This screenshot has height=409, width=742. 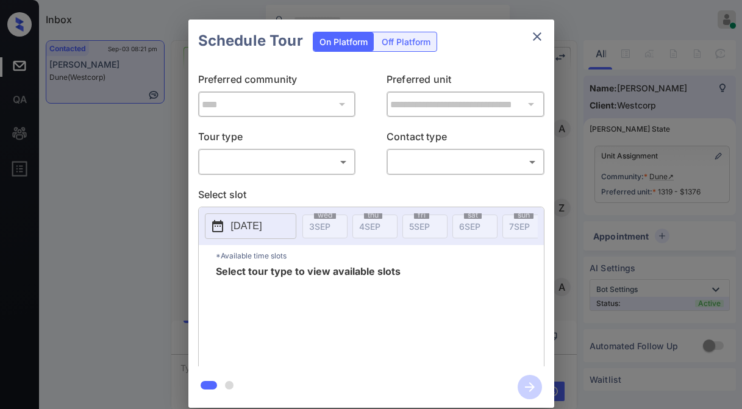 What do you see at coordinates (277, 139) in the screenshot?
I see `p: Tour type` at bounding box center [277, 139].